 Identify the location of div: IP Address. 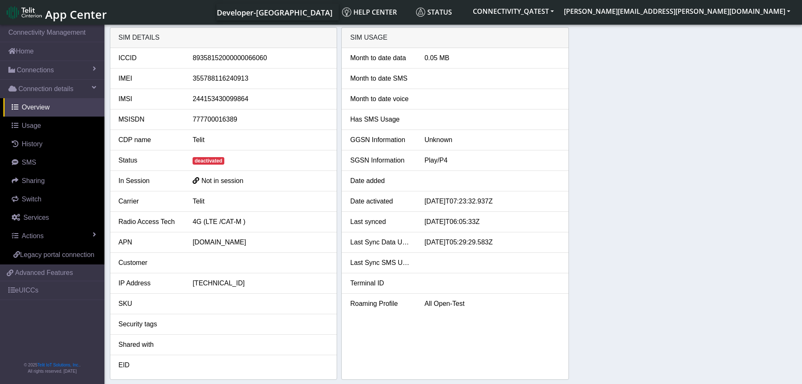
(150, 283).